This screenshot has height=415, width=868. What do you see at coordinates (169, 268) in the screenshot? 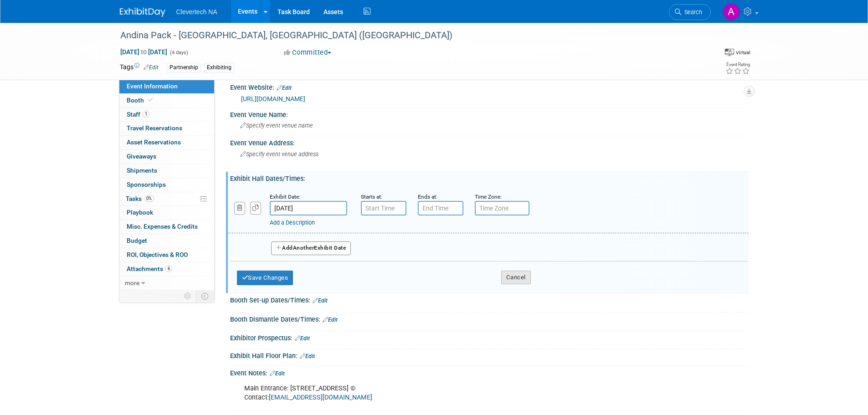
I see `span: 6` at bounding box center [169, 268].